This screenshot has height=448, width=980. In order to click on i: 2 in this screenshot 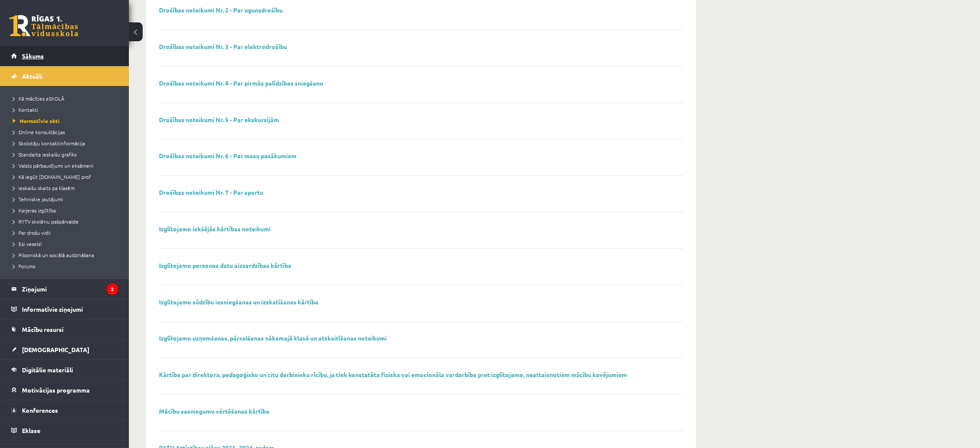, I will do `click(113, 289)`.